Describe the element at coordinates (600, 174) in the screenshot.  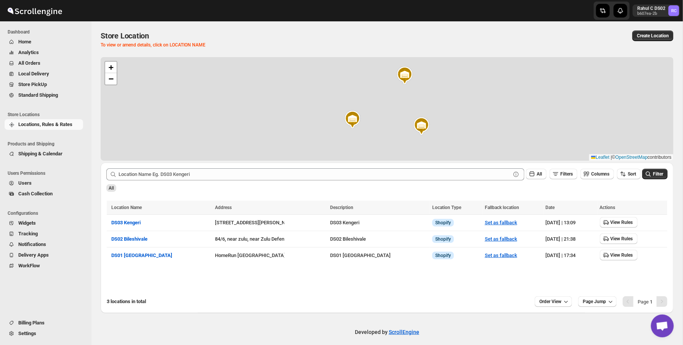
I see `span: Columns` at that location.